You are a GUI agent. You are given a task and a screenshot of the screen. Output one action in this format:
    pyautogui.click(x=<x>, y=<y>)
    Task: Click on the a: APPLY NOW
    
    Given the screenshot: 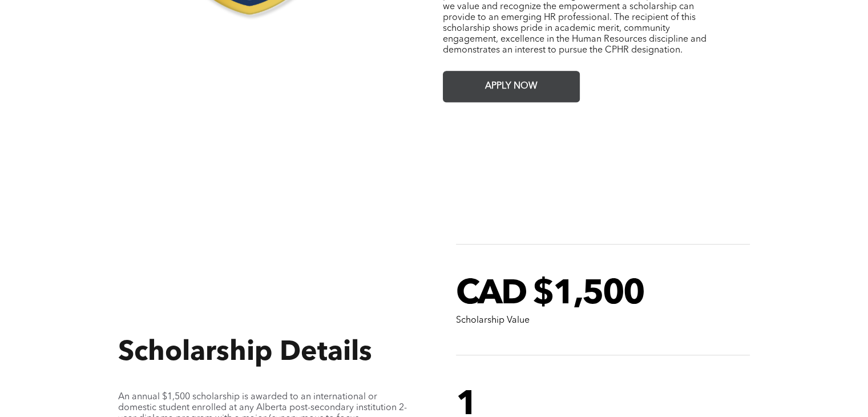 What is the action you would take?
    pyautogui.click(x=511, y=87)
    